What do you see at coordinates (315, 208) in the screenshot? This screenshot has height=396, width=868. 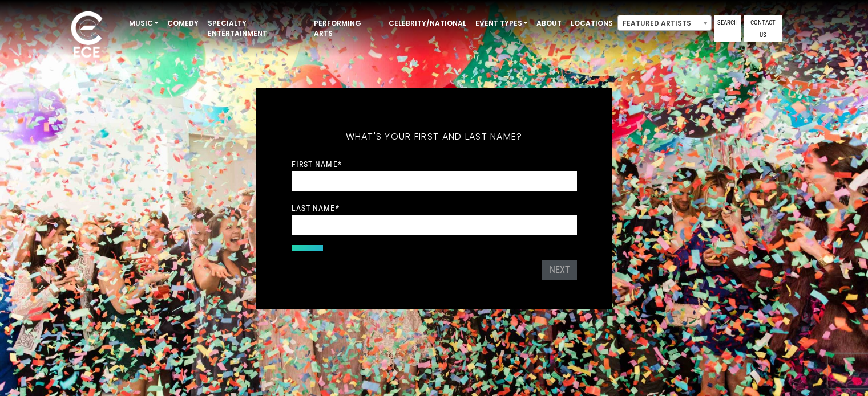 I see `label: Last Name` at bounding box center [315, 208].